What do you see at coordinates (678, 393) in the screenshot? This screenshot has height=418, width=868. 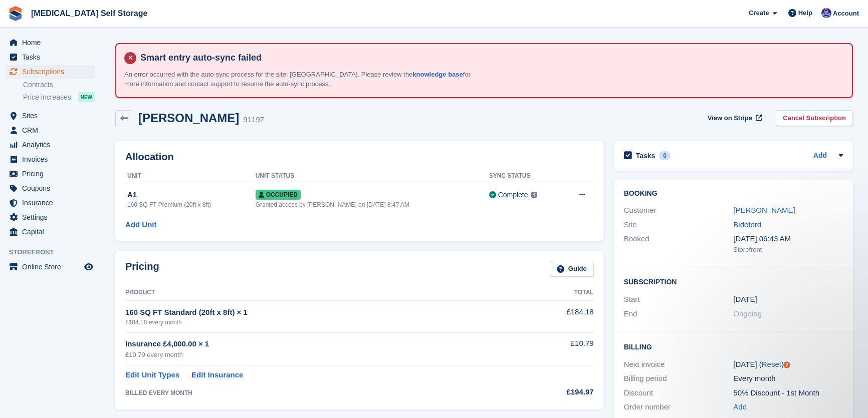 I see `div: Discount` at bounding box center [678, 393].